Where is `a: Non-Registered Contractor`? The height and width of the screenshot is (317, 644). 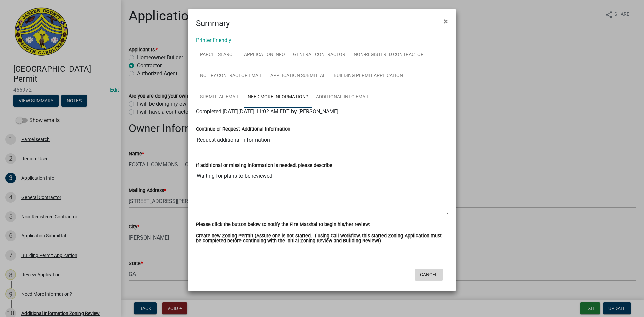 a: Non-Registered Contractor is located at coordinates (389, 55).